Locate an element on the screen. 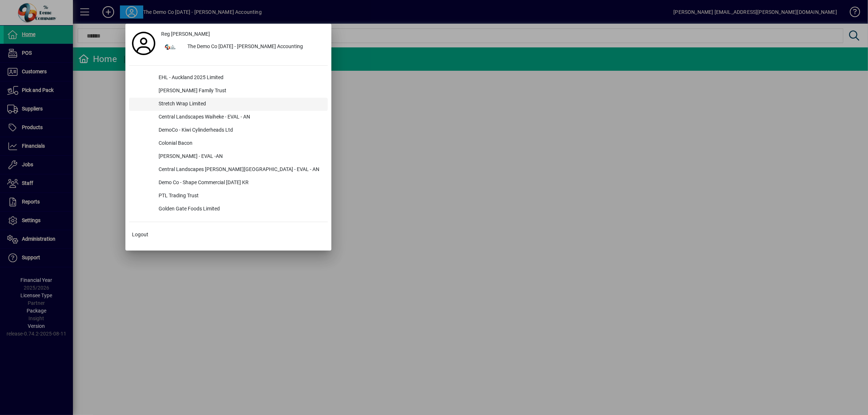 The image size is (868, 415). button: Logout is located at coordinates (228, 234).